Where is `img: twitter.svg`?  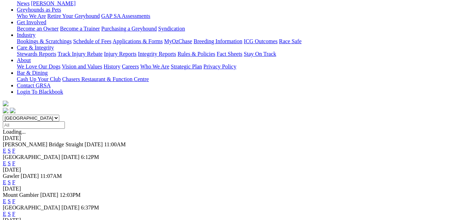 img: twitter.svg is located at coordinates (13, 110).